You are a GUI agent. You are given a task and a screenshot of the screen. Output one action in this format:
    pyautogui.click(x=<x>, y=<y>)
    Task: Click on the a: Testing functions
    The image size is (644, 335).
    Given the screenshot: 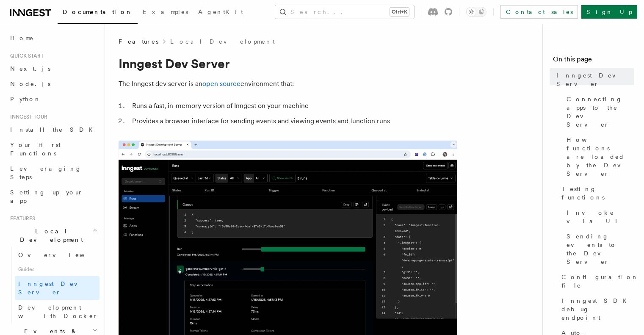 What is the action you would take?
    pyautogui.click(x=596, y=193)
    